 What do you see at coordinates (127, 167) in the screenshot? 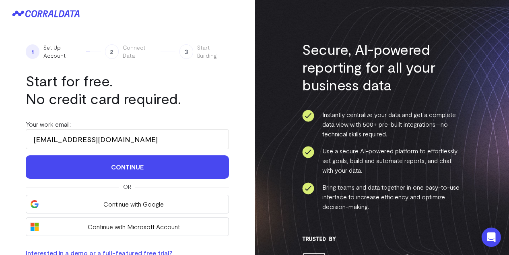
I see `button: Continue` at bounding box center [127, 167].